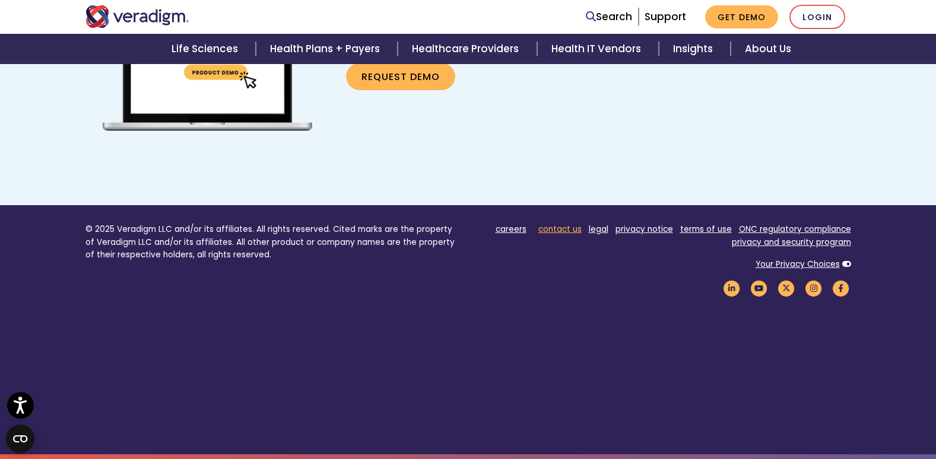 The height and width of the screenshot is (459, 936). Describe the element at coordinates (207, 49) in the screenshot. I see `a: Life Sciences` at that location.